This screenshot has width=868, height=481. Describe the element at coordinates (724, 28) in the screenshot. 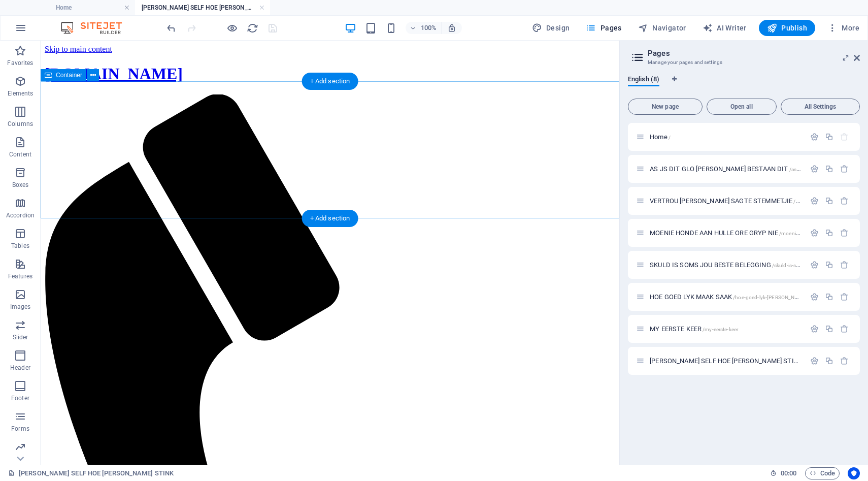

I see `button: AI Writer` at that location.